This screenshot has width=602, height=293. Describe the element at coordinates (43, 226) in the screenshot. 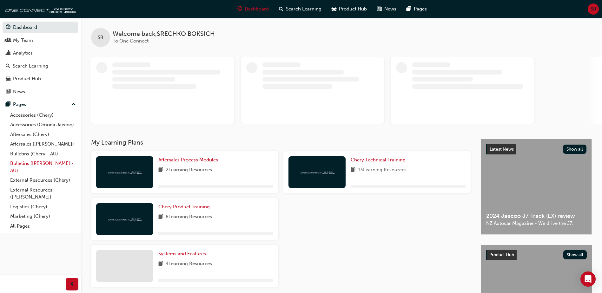

I see `a: All Pages` at that location.